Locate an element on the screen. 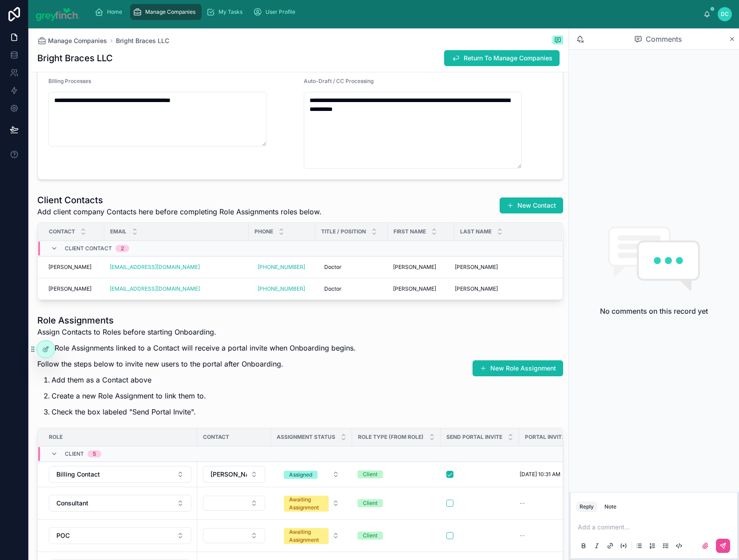  span: Send Portal Invite is located at coordinates (475, 437).